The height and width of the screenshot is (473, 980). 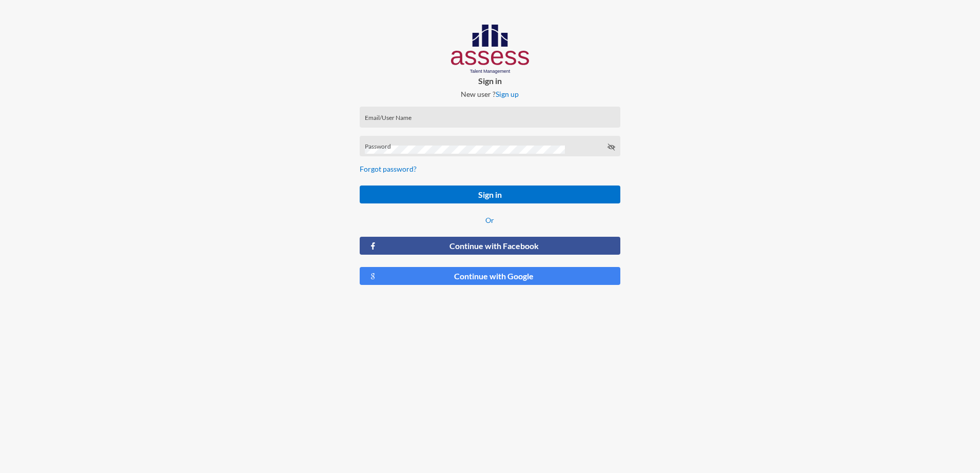 What do you see at coordinates (490, 94) in the screenshot?
I see `p: New user ?` at bounding box center [490, 94].